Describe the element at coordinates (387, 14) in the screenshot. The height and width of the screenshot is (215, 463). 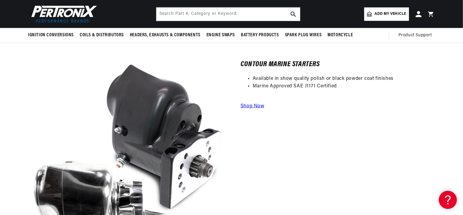
I see `a: Add my vehicle` at that location.